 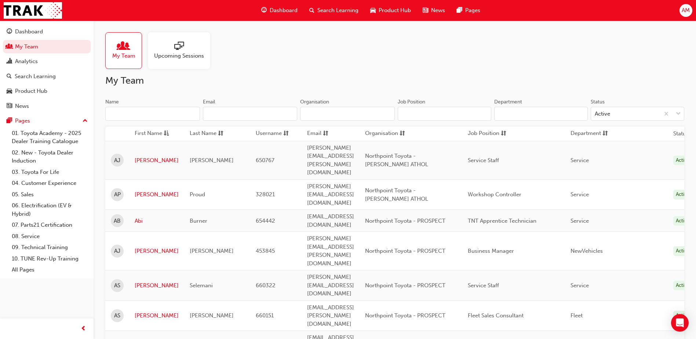 What do you see at coordinates (47, 69) in the screenshot?
I see `button: DashboardMy TeamAnalyticsSearch LearningProduct HubNews` at bounding box center [47, 69].